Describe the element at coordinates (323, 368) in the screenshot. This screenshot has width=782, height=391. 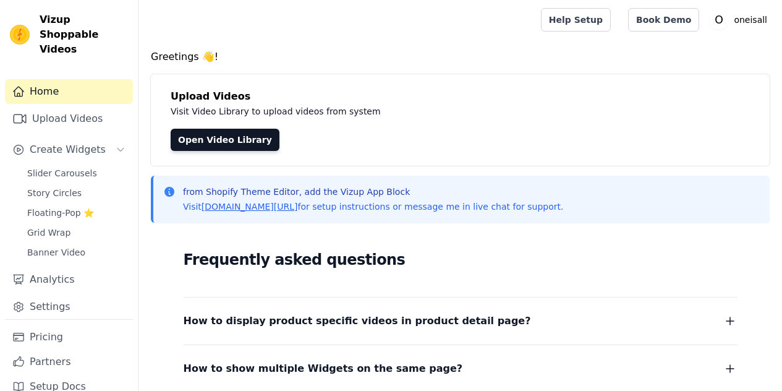
I see `span: How to show multiple Widgets on the same page?` at that location.